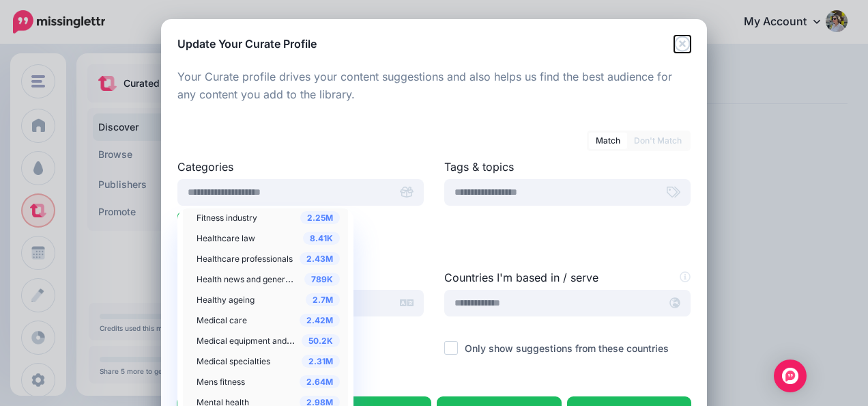  What do you see at coordinates (268, 319) in the screenshot?
I see `a: 2.42M Medical care` at bounding box center [268, 319].